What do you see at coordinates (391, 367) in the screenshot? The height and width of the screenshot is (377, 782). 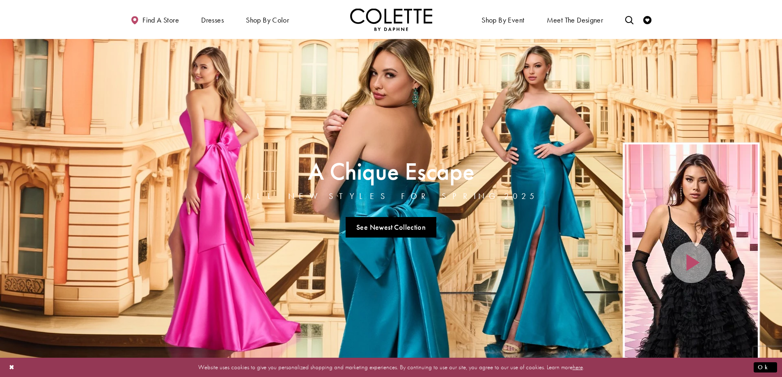 I see `p: Website uses cookies to give you personalized shopping and marketing experiences. By continuing t...` at bounding box center [391, 367].